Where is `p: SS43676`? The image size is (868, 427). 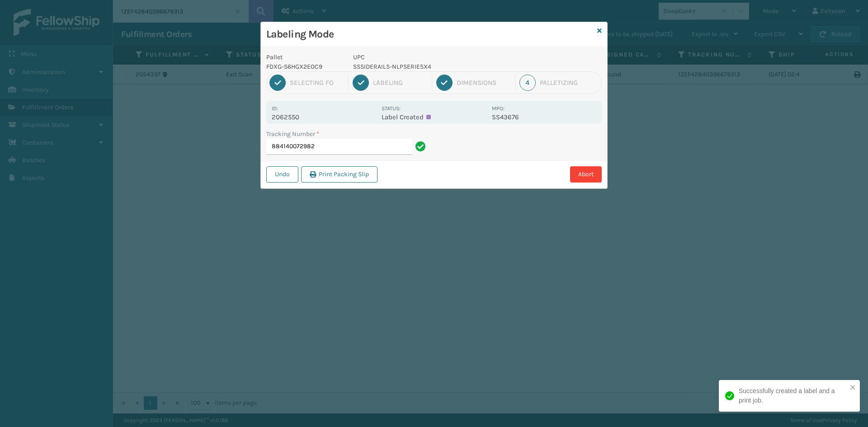 p: SS43676 is located at coordinates (544, 117).